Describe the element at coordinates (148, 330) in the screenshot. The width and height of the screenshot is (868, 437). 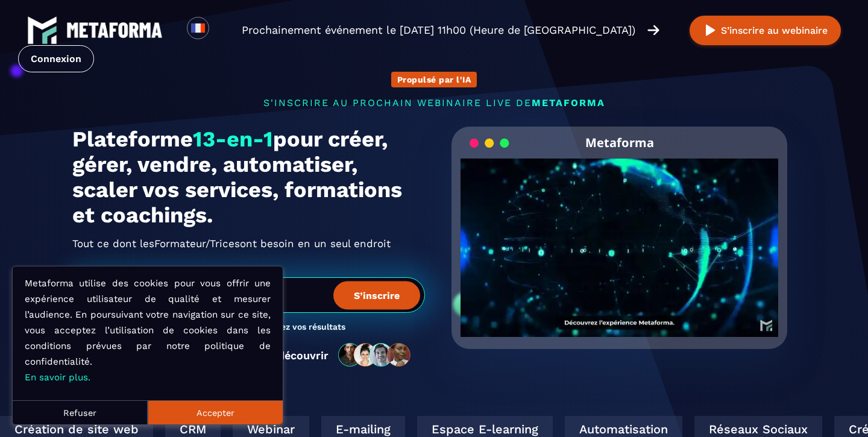
I see `p: Metaforma utilise des cookies pour vous offrir une expérience utilisateur de qualité et mesurer l...` at that location.